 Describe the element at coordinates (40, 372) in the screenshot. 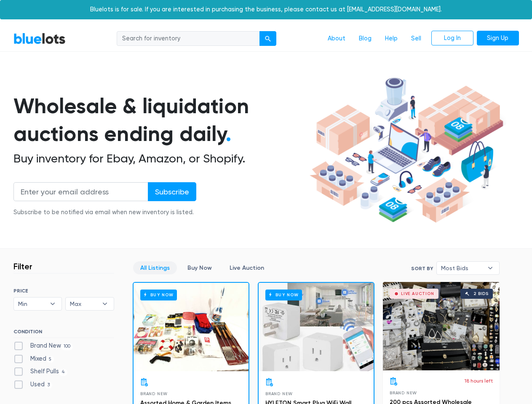

I see `label: Shelf Pulls` at that location.